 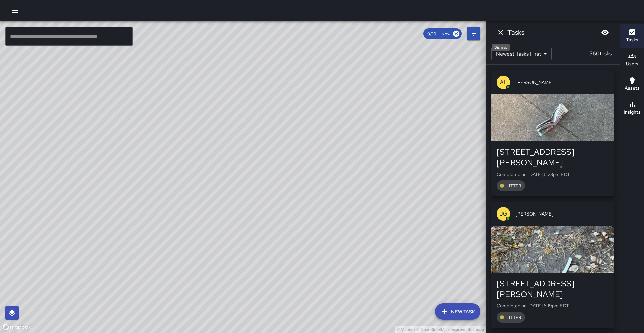 I want to click on h6: Users, so click(x=632, y=64).